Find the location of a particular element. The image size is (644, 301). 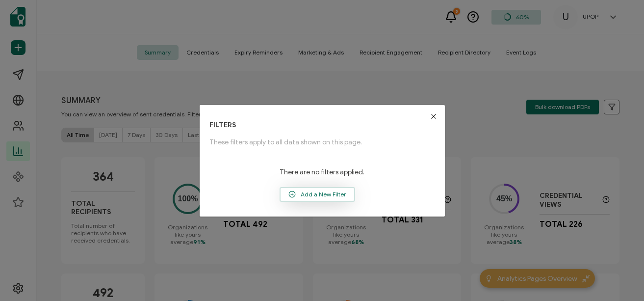

span: Add a New Filter is located at coordinates (318, 194).